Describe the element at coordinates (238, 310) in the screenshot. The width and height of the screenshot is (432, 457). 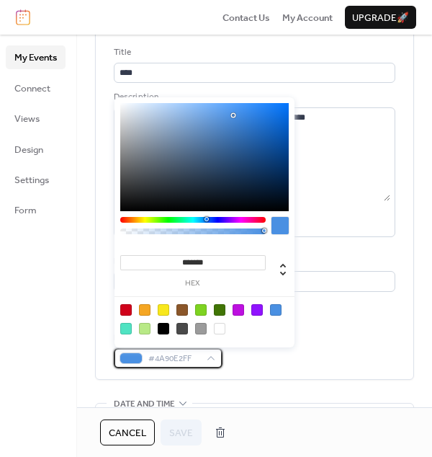
I see `div: #BD10E0` at that location.